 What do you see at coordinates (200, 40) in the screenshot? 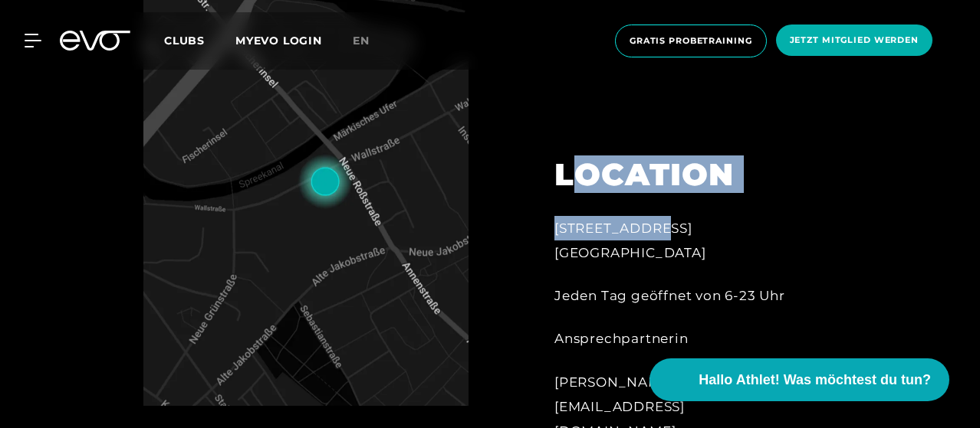
I see `a: Clubs` at bounding box center [200, 40].